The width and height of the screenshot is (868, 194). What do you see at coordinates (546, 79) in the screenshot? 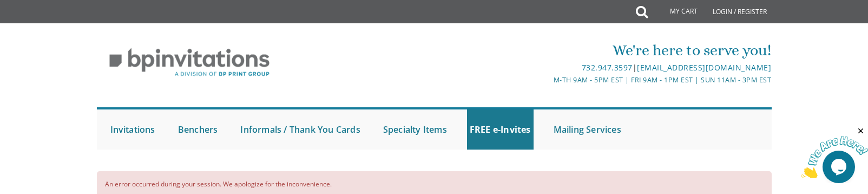
I see `div: M-Th 9am - 5pm EST | Fri 9am - 1pm EST | Sun 11am - 3pm EST` at bounding box center [546, 79].